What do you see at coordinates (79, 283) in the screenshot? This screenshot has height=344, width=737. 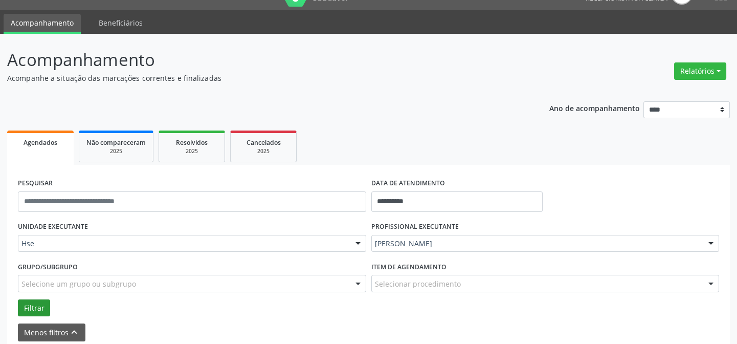 I see `span: Selecione um grupo ou subgrupo` at bounding box center [79, 283].